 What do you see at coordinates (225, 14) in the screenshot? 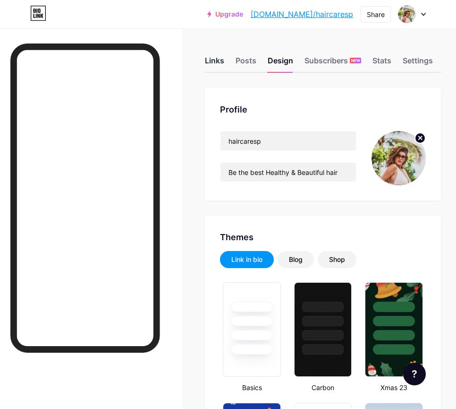
I see `a: Upgrade` at bounding box center [225, 14].